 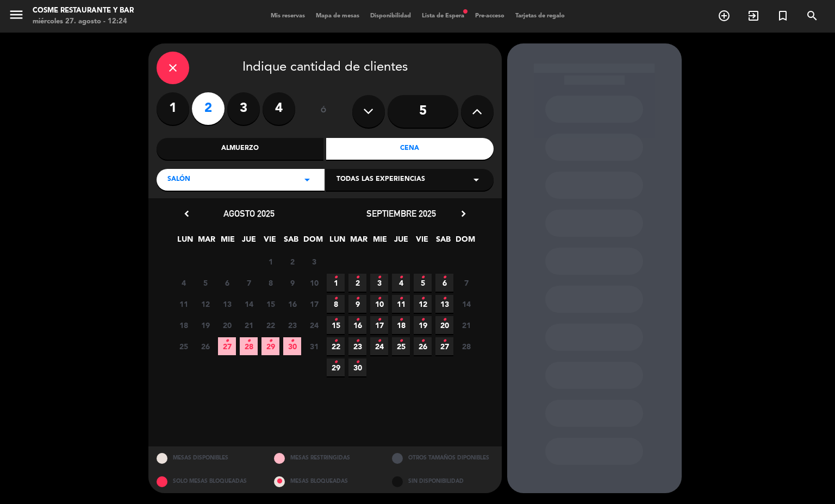 I want to click on span: Tarjetas de regalo, so click(x=540, y=16).